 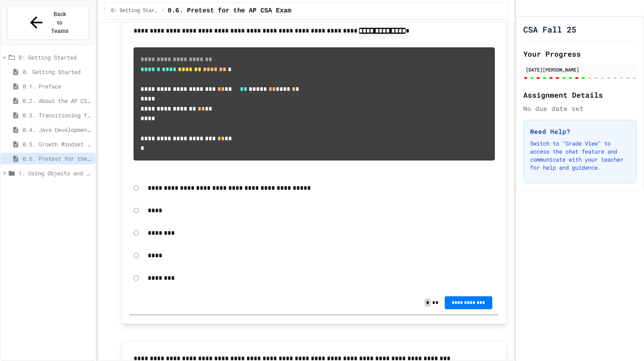 I want to click on span: 0.3. Transitioning from AP CSP to AP CSA, so click(x=57, y=115).